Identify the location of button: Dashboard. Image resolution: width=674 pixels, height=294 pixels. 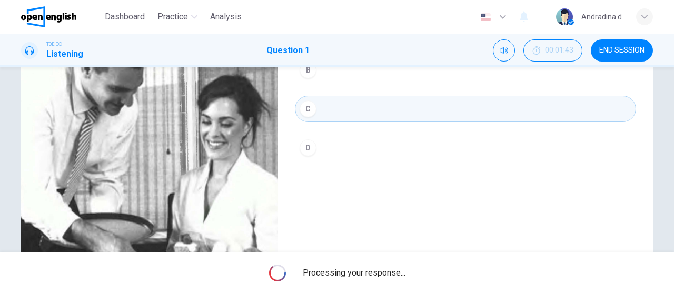
(125, 17).